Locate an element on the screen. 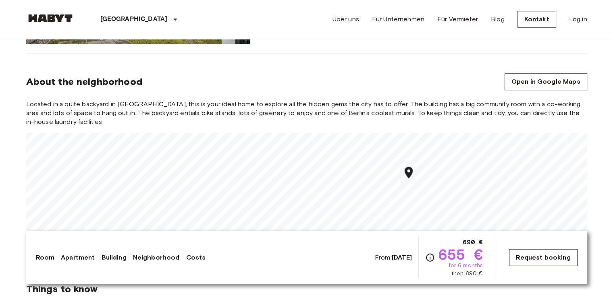 This screenshot has height=297, width=613. a: Building is located at coordinates (114, 258).